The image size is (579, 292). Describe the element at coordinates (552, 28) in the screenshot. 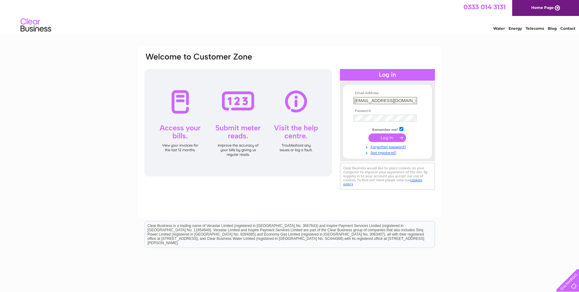

I see `a: Blog` at that location.